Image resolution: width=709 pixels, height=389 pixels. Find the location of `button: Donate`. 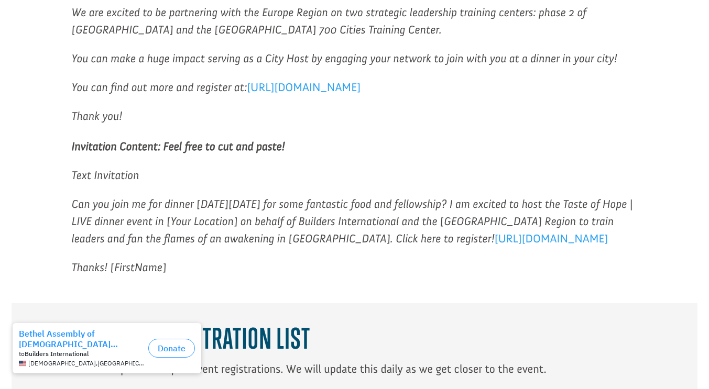

button: Donate is located at coordinates (171, 30).